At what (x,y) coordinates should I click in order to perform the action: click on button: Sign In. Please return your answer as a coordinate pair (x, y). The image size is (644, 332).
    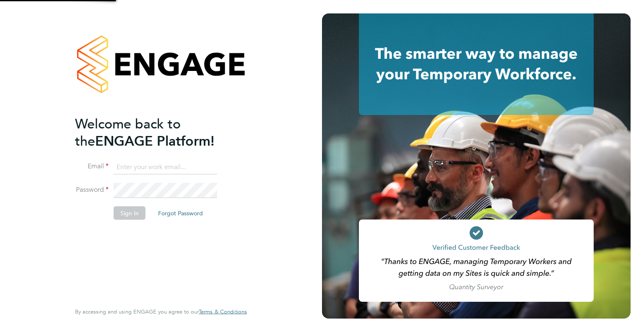
    Looking at the image, I should click on (130, 213).